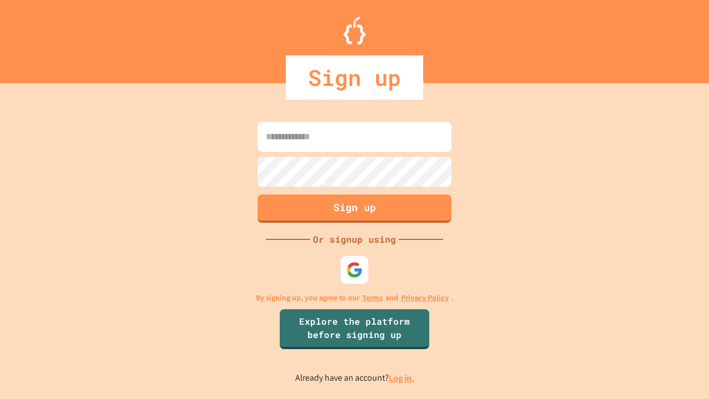 This screenshot has height=399, width=709. Describe the element at coordinates (402, 378) in the screenshot. I see `a: Log in.` at that location.